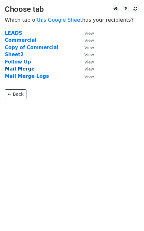 Image resolution: width=144 pixels, height=231 pixels. I want to click on a: LEADS, so click(13, 33).